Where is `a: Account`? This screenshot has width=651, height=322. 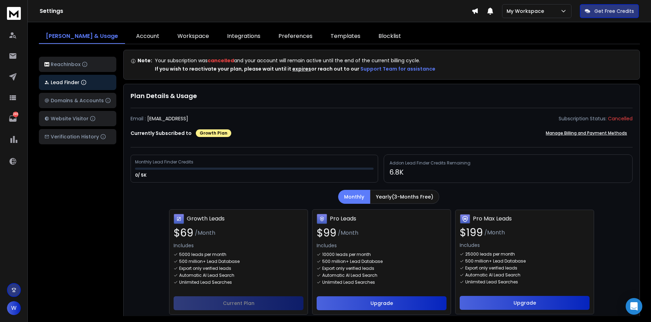 a: Account is located at coordinates (148, 36).